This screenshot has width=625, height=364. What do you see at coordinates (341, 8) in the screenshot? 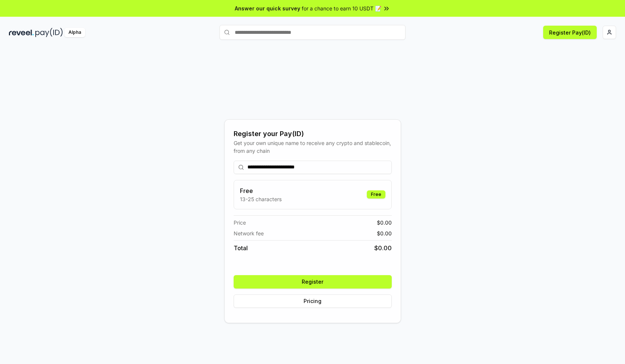
I see `span: for a chance to earn 10 USDT 📝` at bounding box center [341, 8].